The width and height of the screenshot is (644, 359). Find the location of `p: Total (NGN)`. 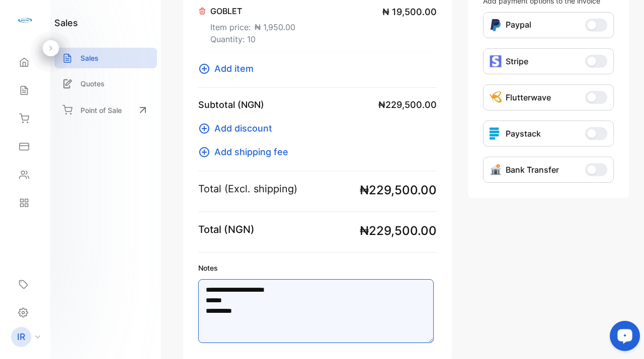

p: Total (NGN) is located at coordinates (226, 230).